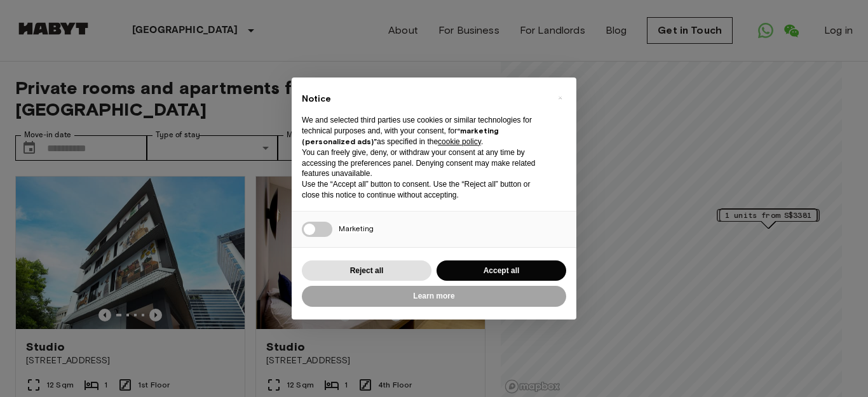 The image size is (868, 397). What do you see at coordinates (356, 228) in the screenshot?
I see `span: Marketing` at bounding box center [356, 228].